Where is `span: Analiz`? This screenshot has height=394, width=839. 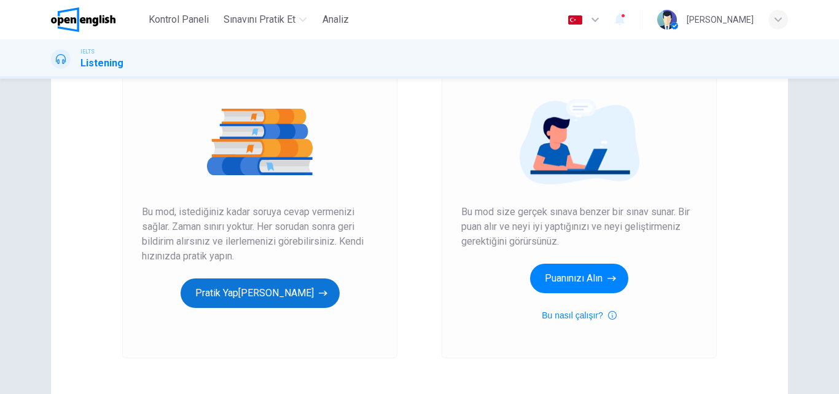
span: Analiz is located at coordinates (335, 20).